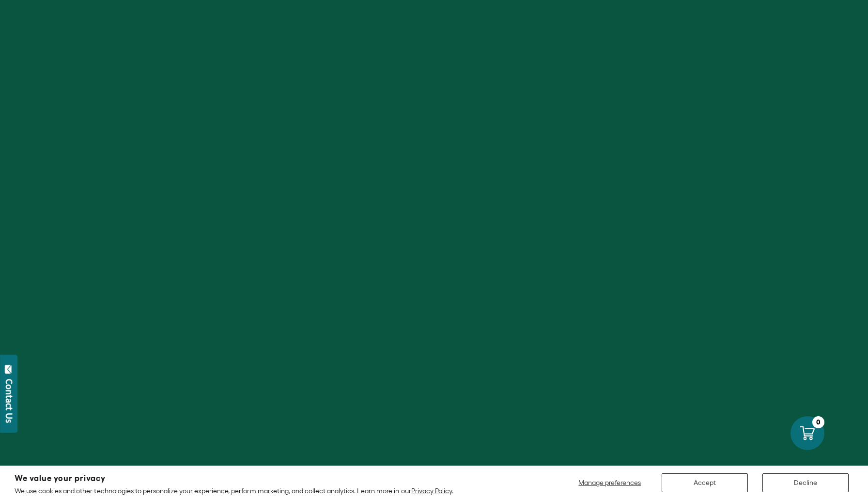 The width and height of the screenshot is (868, 500). Describe the element at coordinates (818, 422) in the screenshot. I see `div: 0` at that location.